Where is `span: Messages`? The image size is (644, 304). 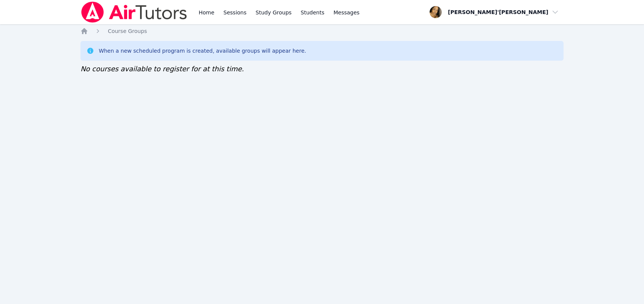 span: Messages is located at coordinates (346, 13).